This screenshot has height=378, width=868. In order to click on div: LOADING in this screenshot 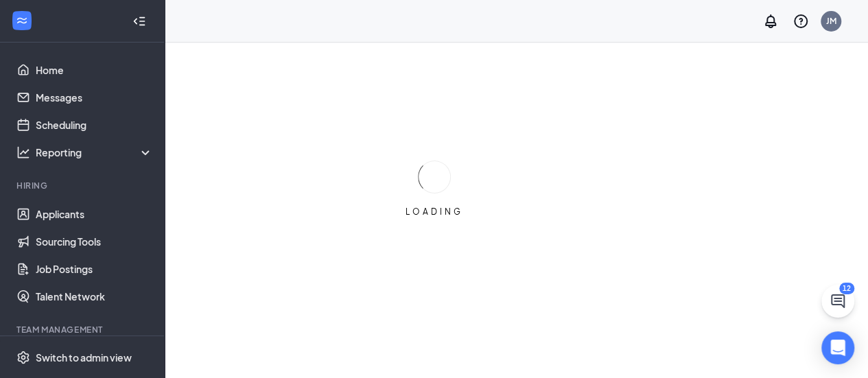, I will do `click(434, 211)`.